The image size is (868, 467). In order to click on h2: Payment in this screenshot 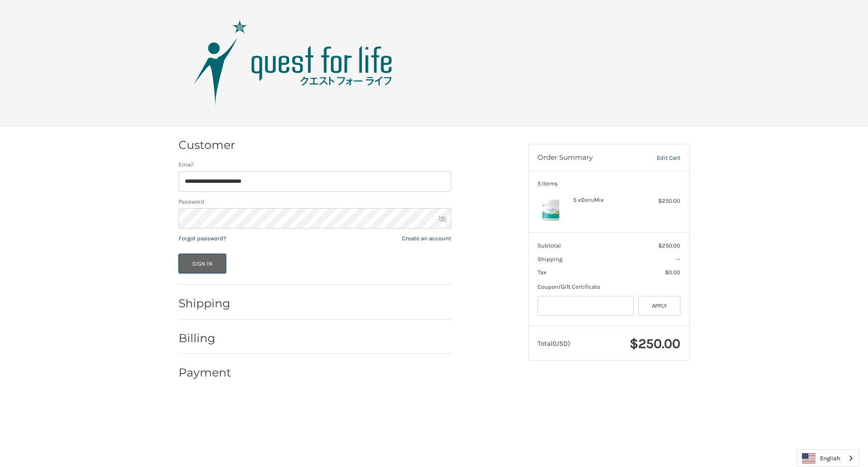, I will do `click(205, 372)`.